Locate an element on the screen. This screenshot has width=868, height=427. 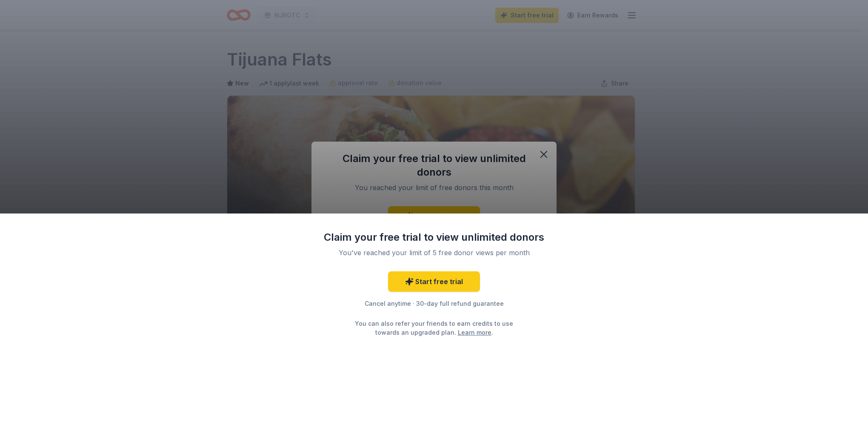
a: Learn more is located at coordinates (475, 332).